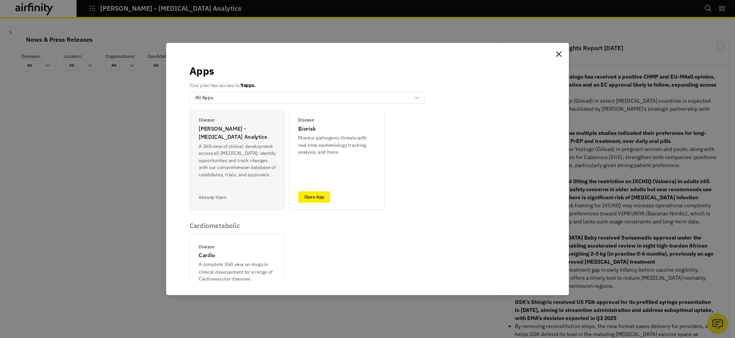  What do you see at coordinates (314, 197) in the screenshot?
I see `a: Open App` at bounding box center [314, 197].